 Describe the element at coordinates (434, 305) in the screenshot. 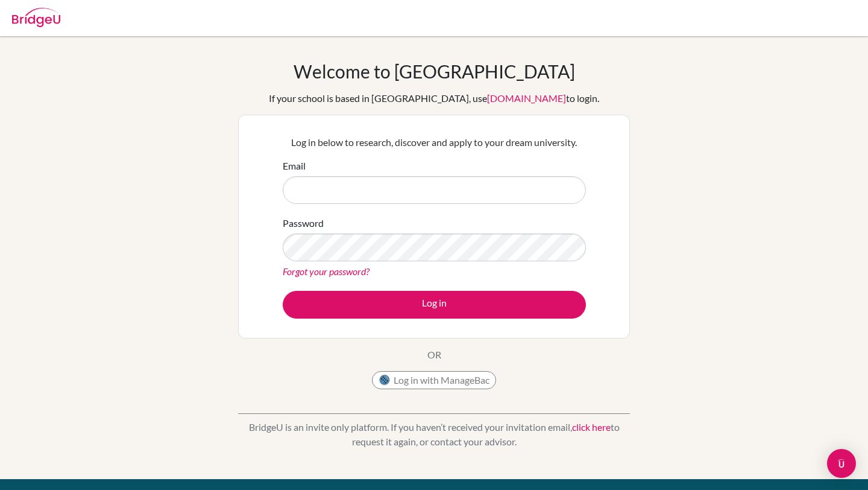

I see `button: Log in` at that location.